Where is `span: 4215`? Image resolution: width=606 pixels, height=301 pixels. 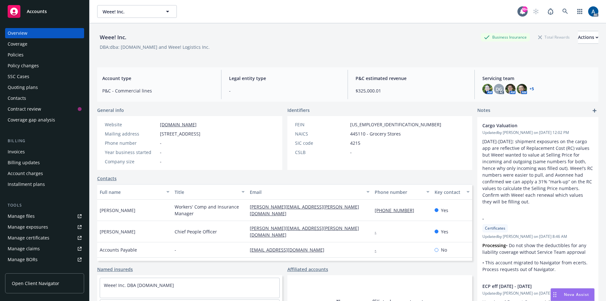
span: 4215 is located at coordinates (355, 143).